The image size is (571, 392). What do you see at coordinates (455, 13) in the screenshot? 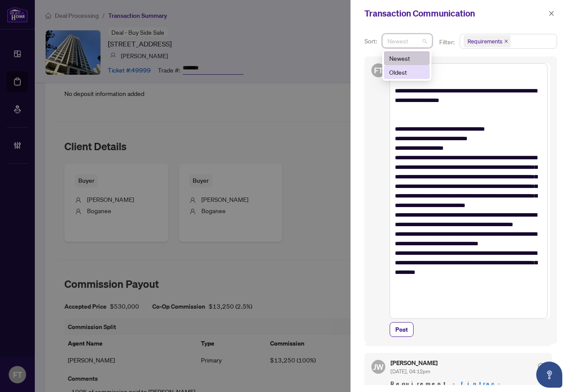
I see `div: Transaction Communication` at bounding box center [455, 13].